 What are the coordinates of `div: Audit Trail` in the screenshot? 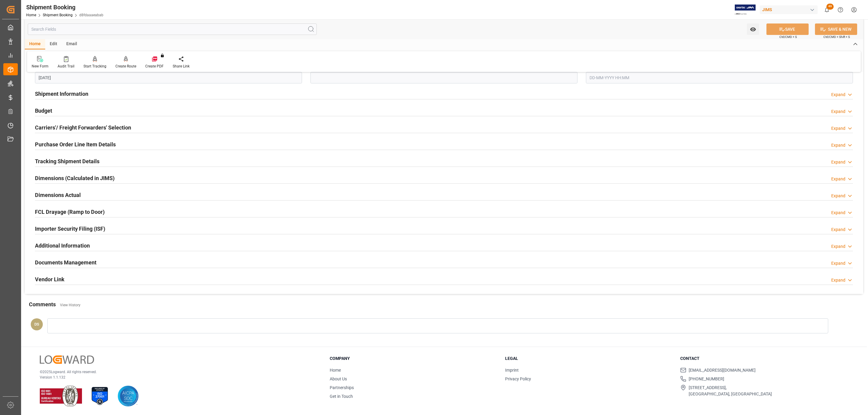 It's located at (66, 66).